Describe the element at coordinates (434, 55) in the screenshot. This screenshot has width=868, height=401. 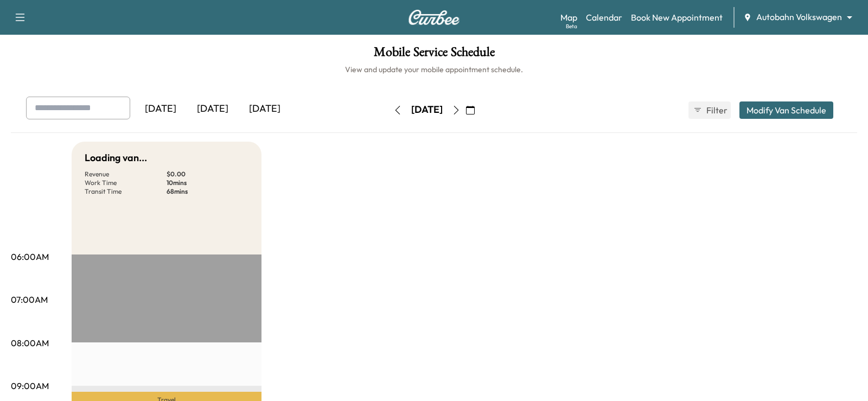
I see `h1: Mobile Service Schedule` at that location.